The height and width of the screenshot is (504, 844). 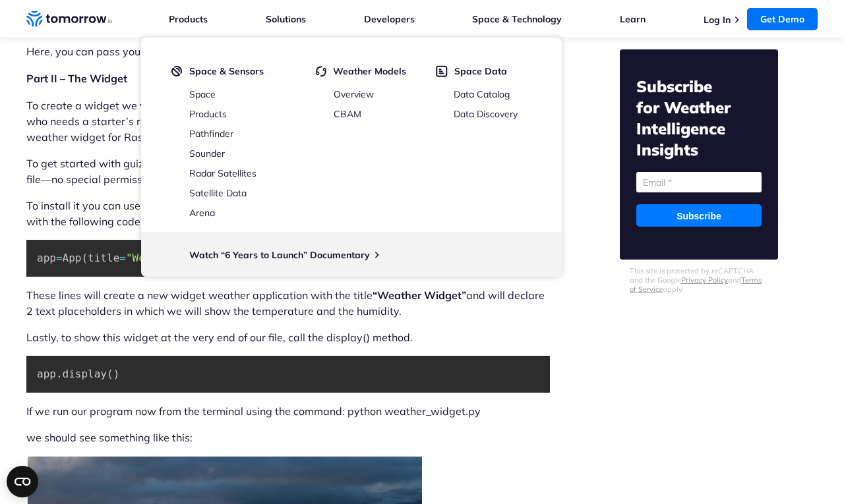 What do you see at coordinates (481, 94) in the screenshot?
I see `a: Data Catalog` at bounding box center [481, 94].